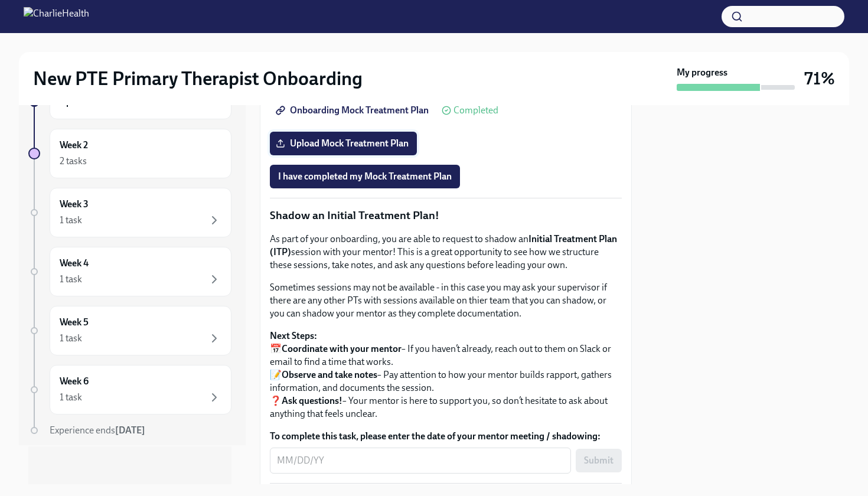 The height and width of the screenshot is (496, 868). I want to click on strong: Coordinate with your mentor, so click(341, 349).